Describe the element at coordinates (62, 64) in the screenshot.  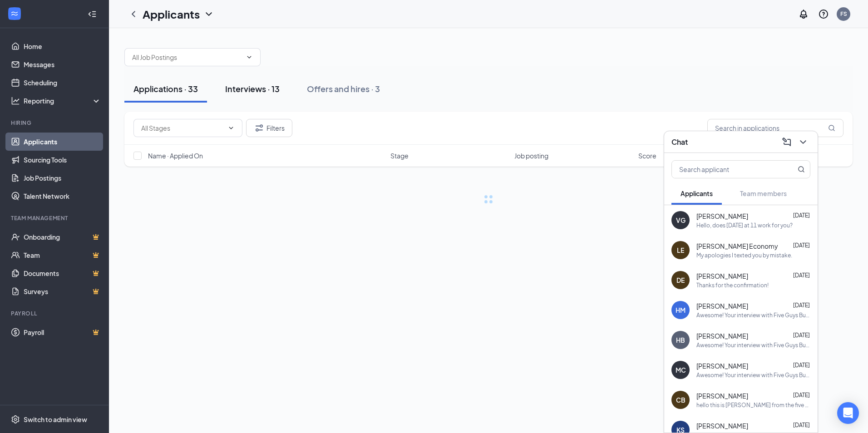
I see `a: Messages` at that location.